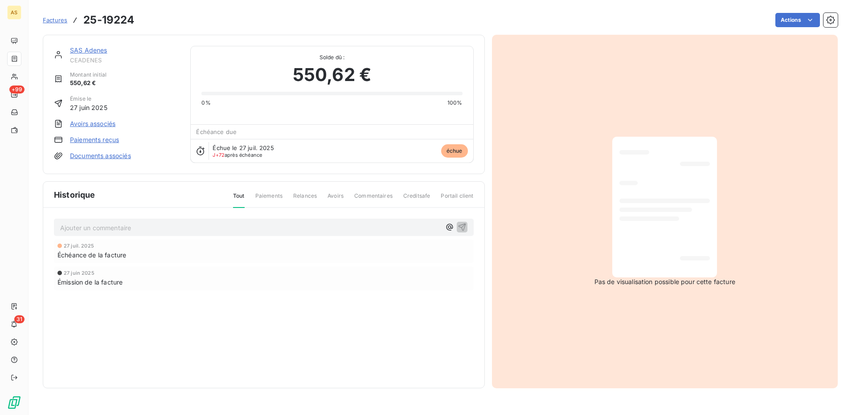 This screenshot has height=415, width=852. Describe the element at coordinates (93, 124) in the screenshot. I see `a: Avoirs associés` at that location.